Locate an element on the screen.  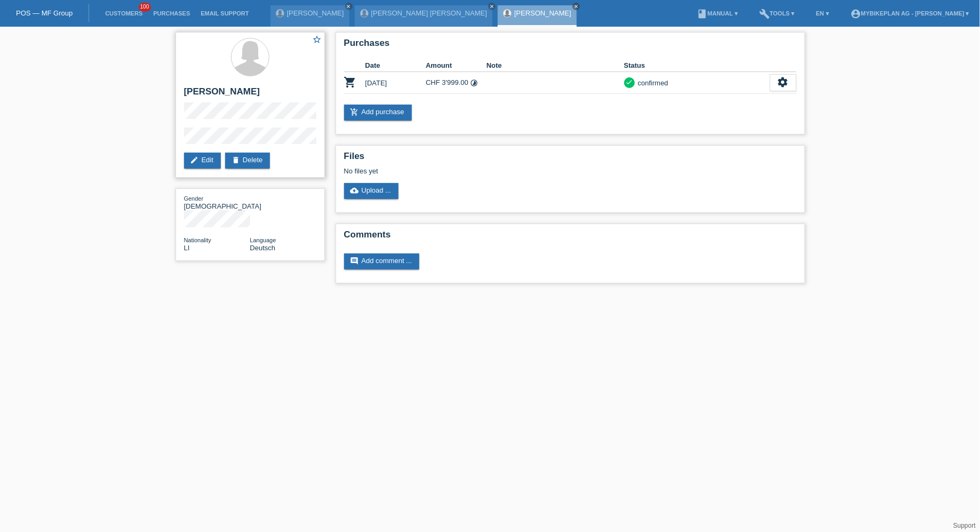
div: No files yet is located at coordinates (507, 171).